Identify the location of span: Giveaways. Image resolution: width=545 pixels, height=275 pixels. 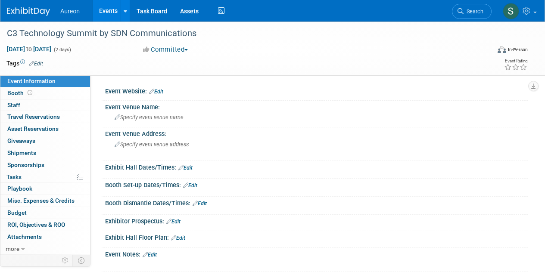
(21, 141).